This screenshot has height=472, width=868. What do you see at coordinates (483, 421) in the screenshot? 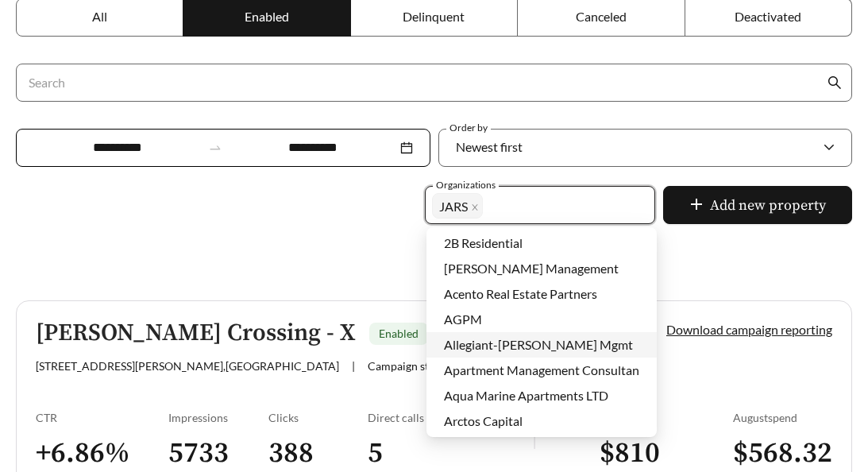
I see `span: Arctos Capital` at bounding box center [483, 421].